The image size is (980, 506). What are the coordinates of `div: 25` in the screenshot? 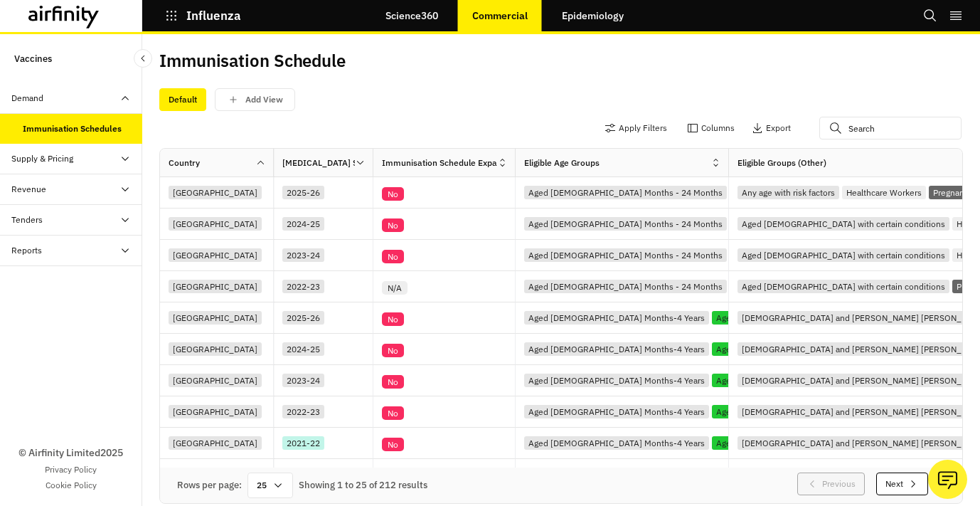 It's located at (270, 485).